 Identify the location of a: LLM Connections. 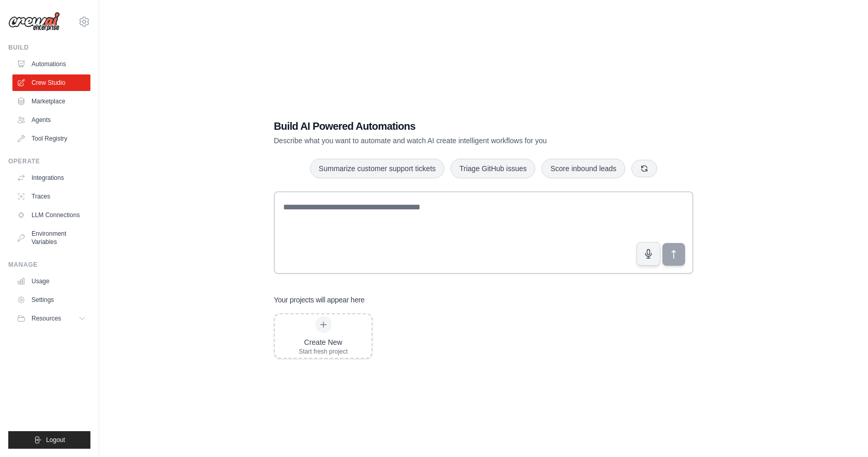
(51, 215).